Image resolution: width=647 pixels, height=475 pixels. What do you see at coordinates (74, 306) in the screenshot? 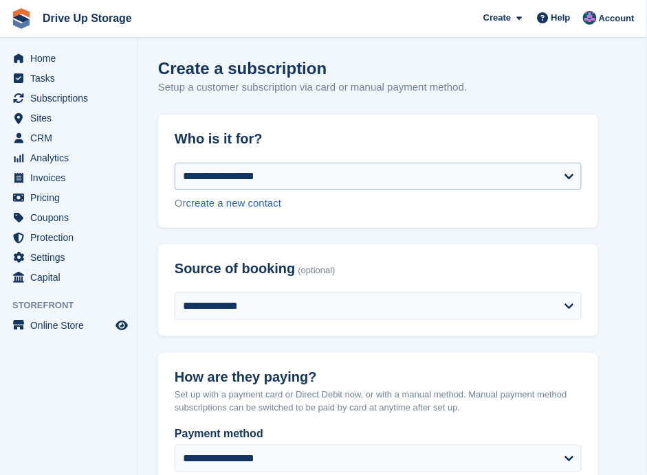
I see `span: Storefront` at bounding box center [74, 306].